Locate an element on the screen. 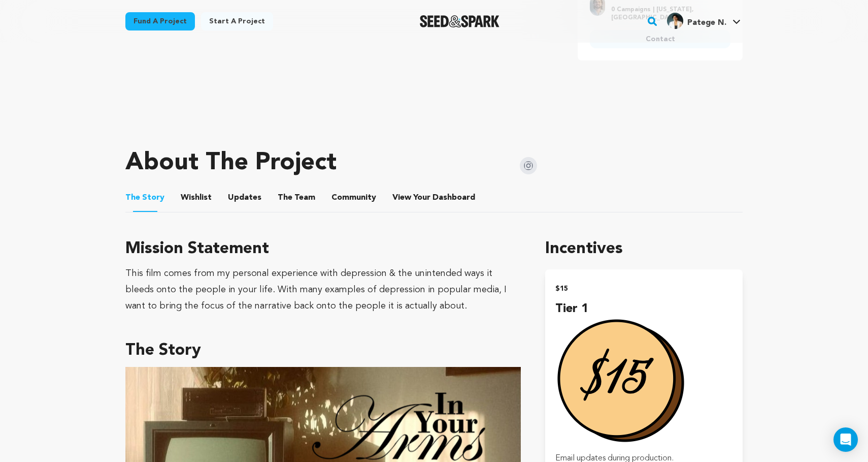 The image size is (868, 462). div: Patege N.'s Profile is located at coordinates (697, 21).